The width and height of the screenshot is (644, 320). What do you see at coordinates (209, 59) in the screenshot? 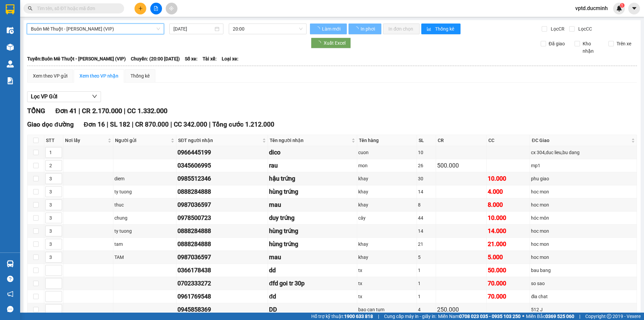
I see `span: Tài xế:` at bounding box center [209, 59].